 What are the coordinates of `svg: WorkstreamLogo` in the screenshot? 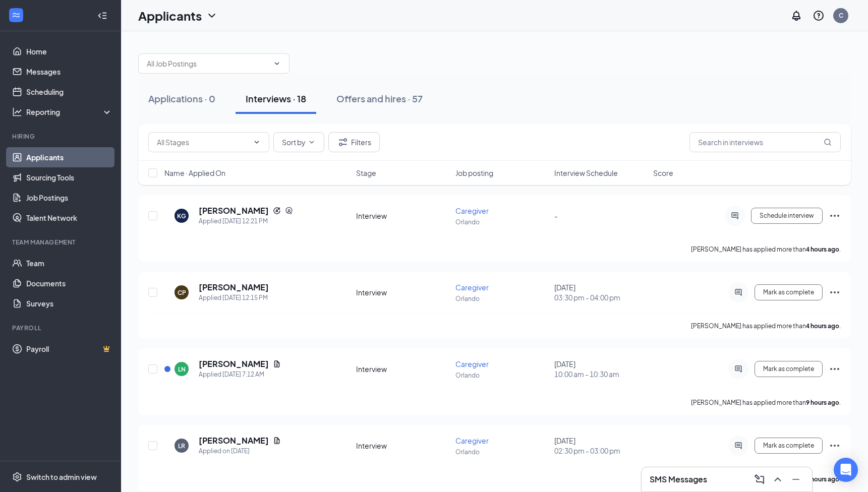 It's located at (16, 15).